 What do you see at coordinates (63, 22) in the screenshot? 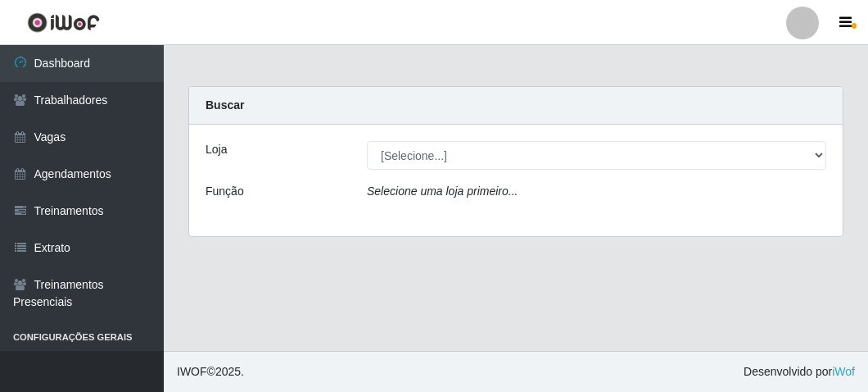
I see `img: CoreUI Logo` at bounding box center [63, 22].